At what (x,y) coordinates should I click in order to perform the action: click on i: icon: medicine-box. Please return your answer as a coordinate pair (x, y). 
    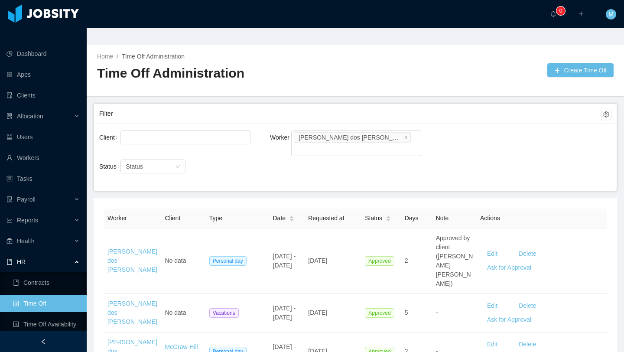
    Looking at the image, I should click on (10, 241).